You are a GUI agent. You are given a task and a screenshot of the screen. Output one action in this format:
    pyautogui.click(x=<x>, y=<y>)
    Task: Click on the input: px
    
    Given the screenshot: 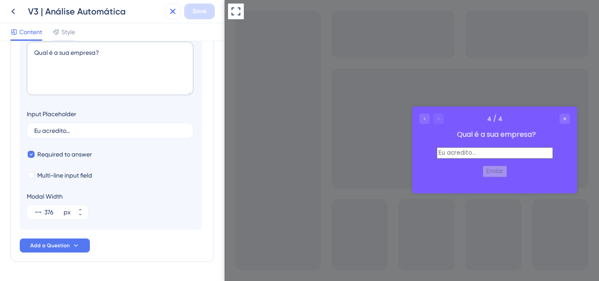 What is the action you would take?
    pyautogui.click(x=53, y=212)
    